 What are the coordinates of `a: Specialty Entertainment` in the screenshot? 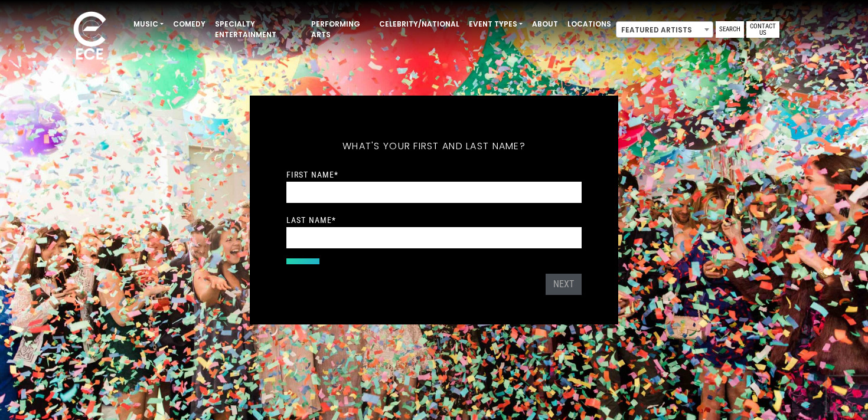 It's located at (258, 30).